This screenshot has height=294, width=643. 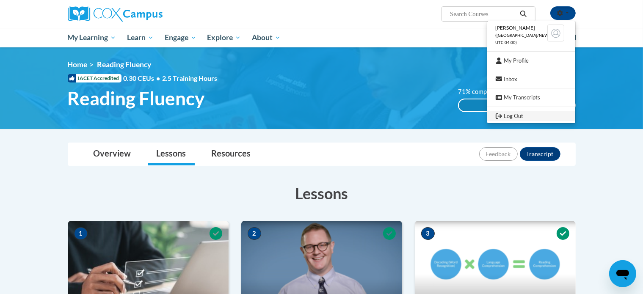 I want to click on button: Account Settings, so click(x=563, y=13).